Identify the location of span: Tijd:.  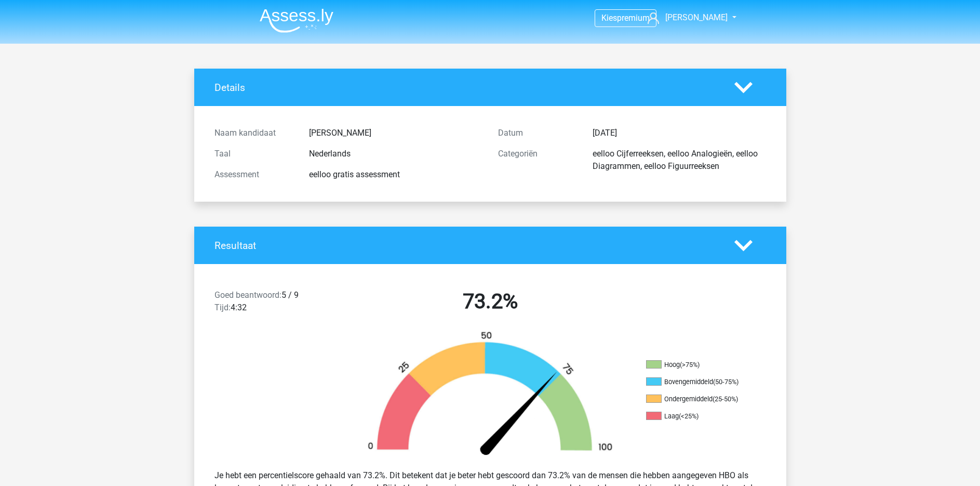
(222, 307).